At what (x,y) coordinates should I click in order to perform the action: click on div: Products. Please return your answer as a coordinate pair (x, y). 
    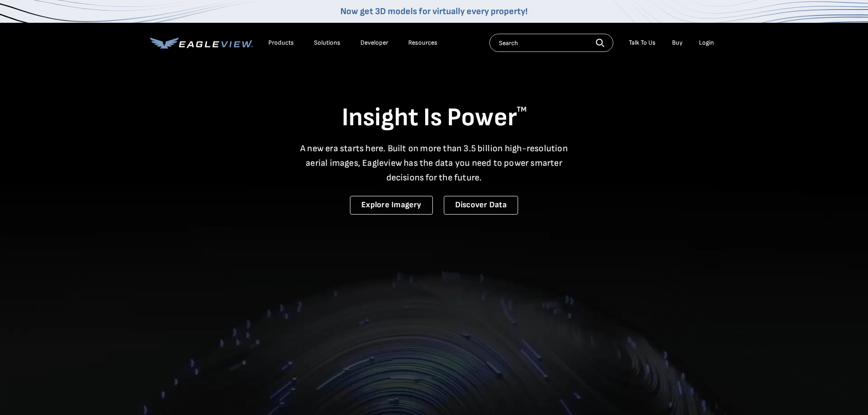
    Looking at the image, I should click on (281, 43).